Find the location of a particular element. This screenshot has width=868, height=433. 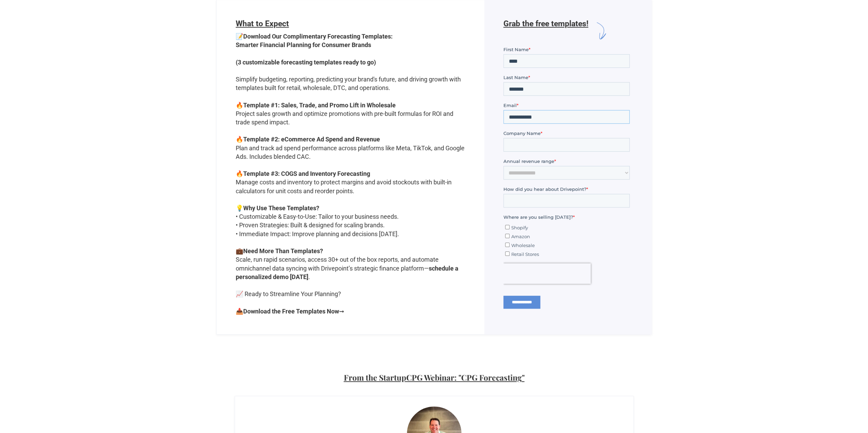

h6: Grab the free templates! is located at coordinates (546, 30).